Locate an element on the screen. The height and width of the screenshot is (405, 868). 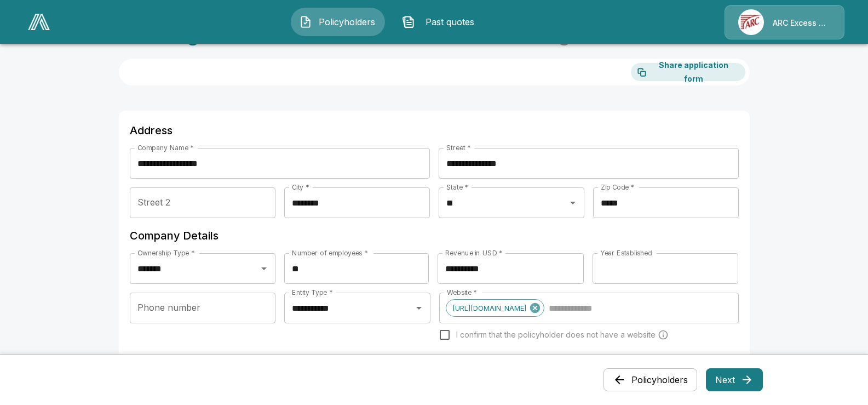
button: Share application form is located at coordinates (688, 72).